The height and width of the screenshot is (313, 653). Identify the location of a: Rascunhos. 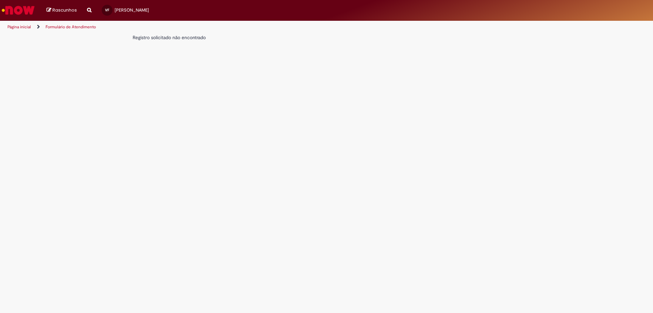
(62, 10).